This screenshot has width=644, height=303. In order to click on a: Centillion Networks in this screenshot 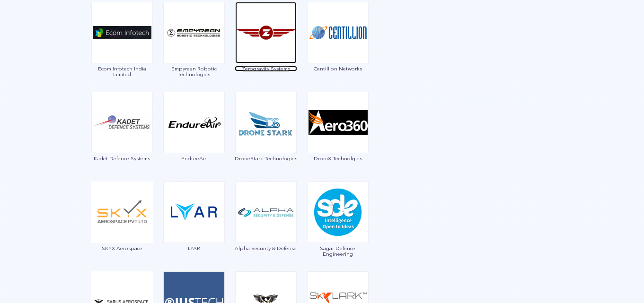, I will do `click(338, 50)`.